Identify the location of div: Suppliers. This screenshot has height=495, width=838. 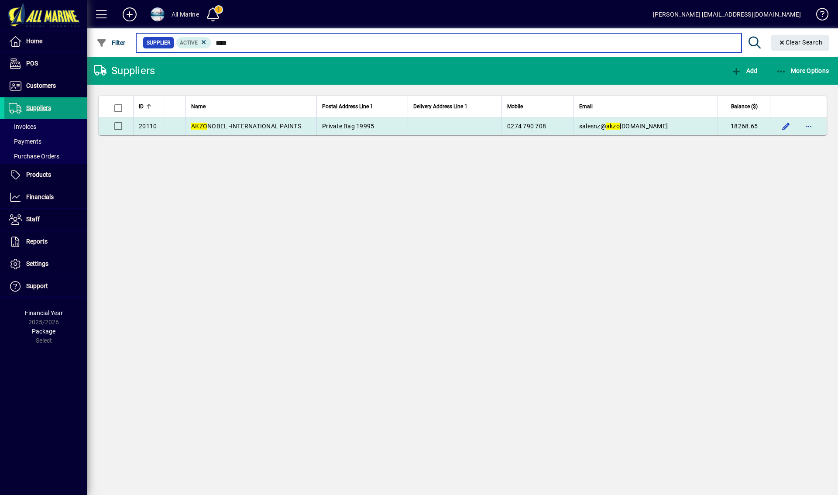
(124, 71).